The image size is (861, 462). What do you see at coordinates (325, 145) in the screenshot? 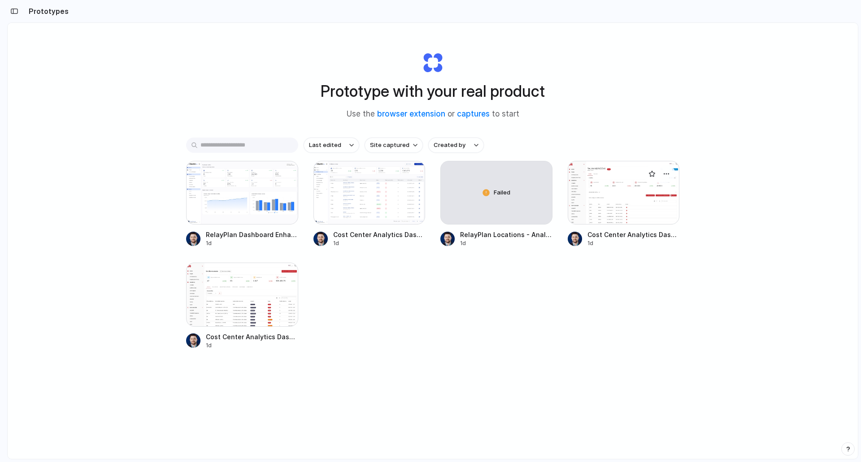
I see `span: Last edited` at bounding box center [325, 145].